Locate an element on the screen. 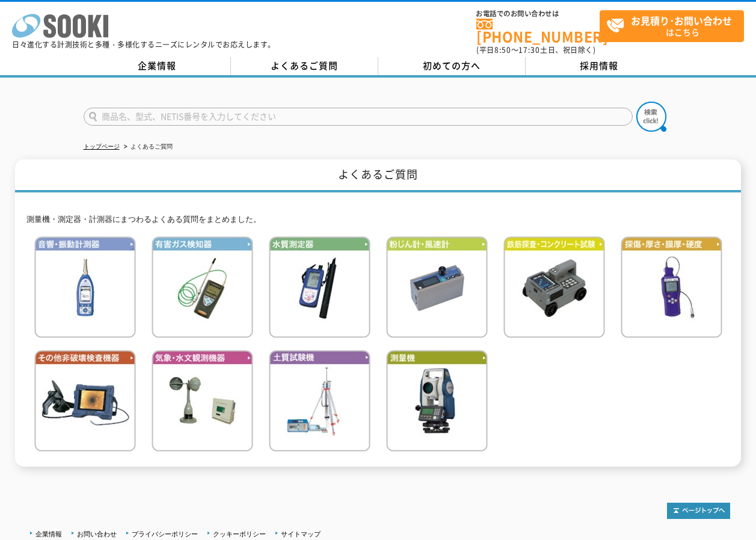  p: 測量機・測定器・計測器にまつわるよくある質問をまとめました。 is located at coordinates (378, 219).